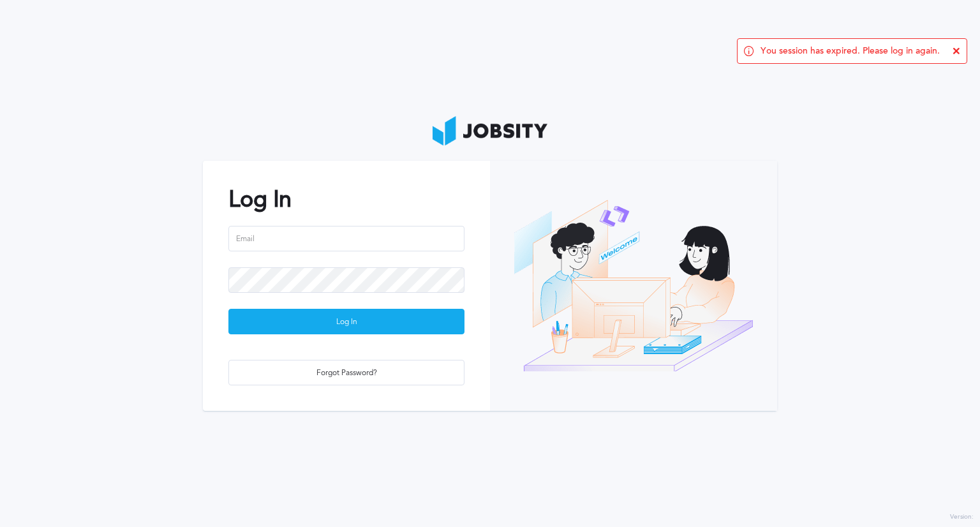  What do you see at coordinates (346, 199) in the screenshot?
I see `h2: Log In` at bounding box center [346, 199].